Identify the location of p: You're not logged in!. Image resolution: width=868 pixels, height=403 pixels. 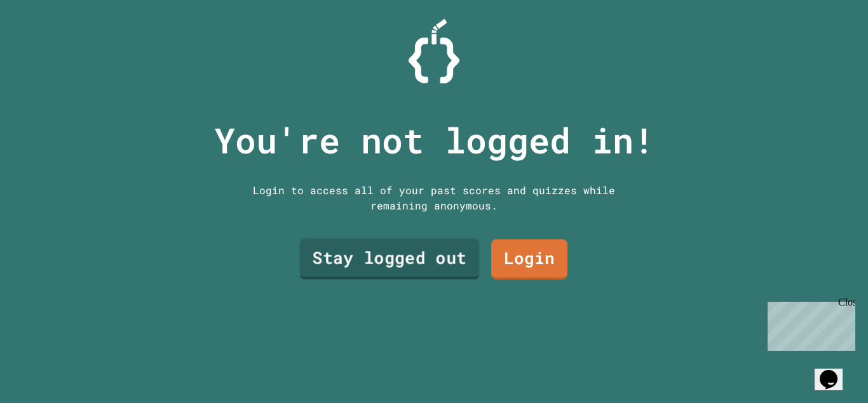
(434, 140).